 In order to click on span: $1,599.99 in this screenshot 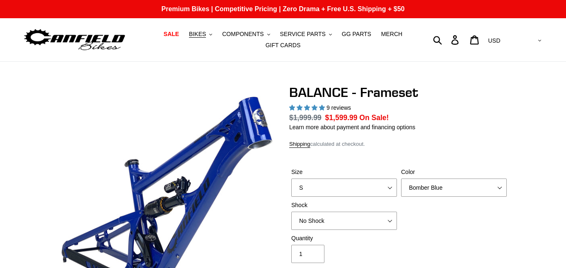, I will do `click(341, 118)`.